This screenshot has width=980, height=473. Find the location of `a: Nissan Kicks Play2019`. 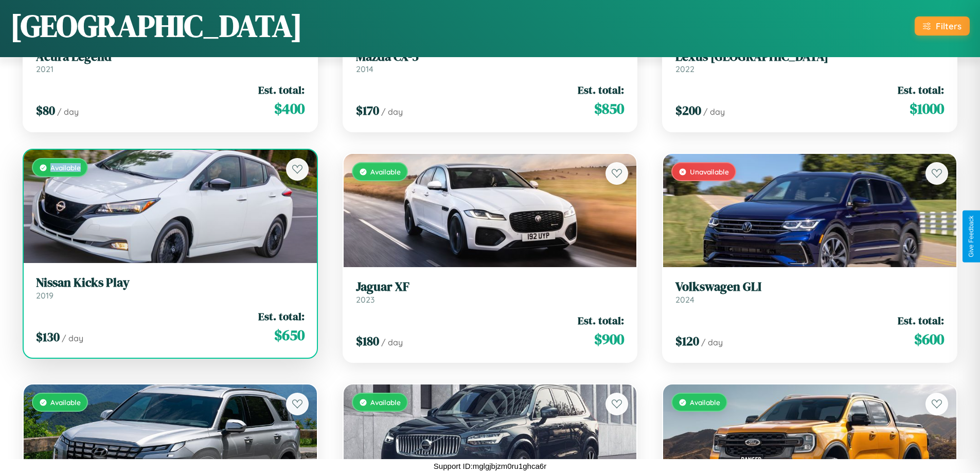

a: Nissan Kicks Play2019 is located at coordinates (170, 288).